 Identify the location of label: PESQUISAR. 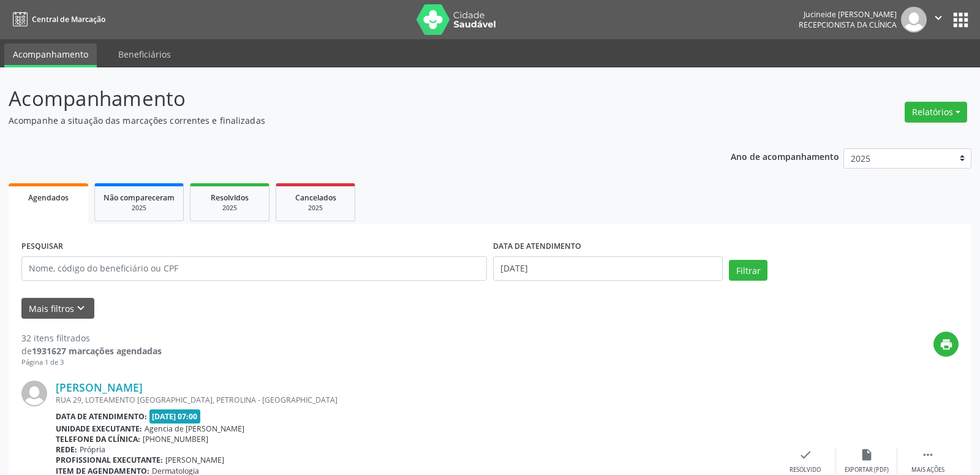
(43, 247).